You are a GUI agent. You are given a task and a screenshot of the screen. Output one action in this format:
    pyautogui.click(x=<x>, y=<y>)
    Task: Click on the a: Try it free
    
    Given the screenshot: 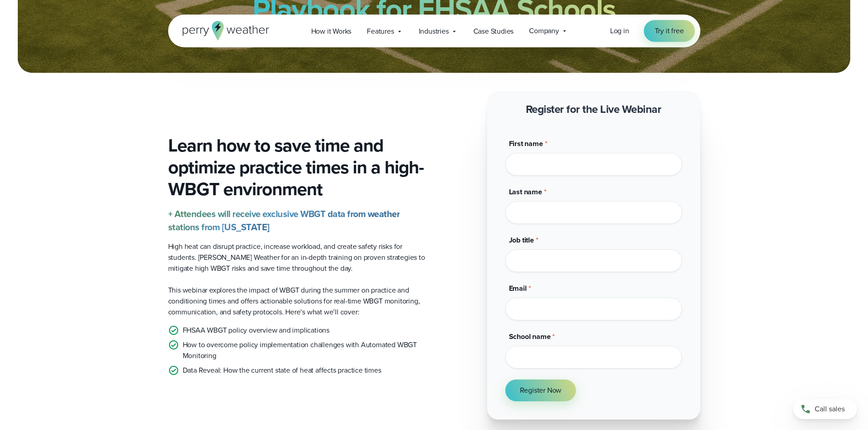 What is the action you would take?
    pyautogui.click(x=669, y=31)
    